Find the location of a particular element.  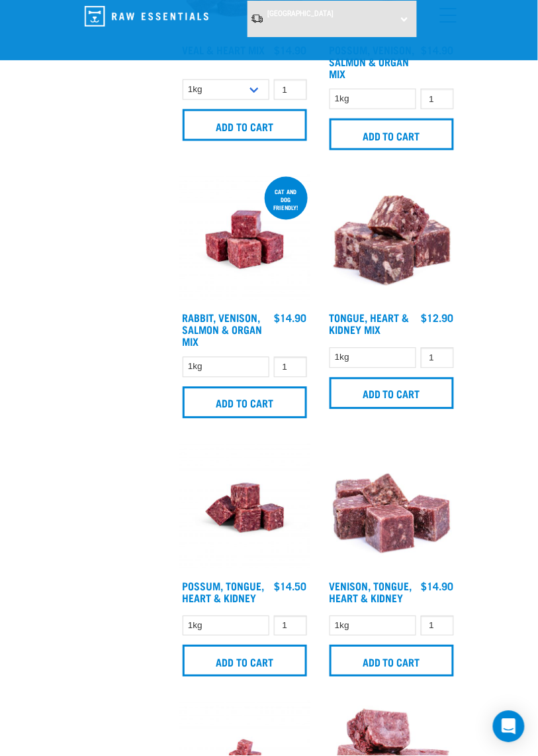

a: Possum, Venison, Salmon & Organ Mix is located at coordinates (372, 61).